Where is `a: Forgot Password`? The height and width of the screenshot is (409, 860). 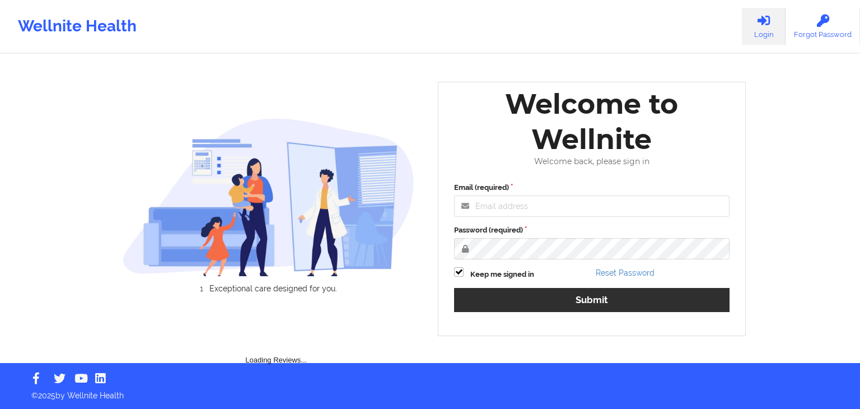 a: Forgot Password is located at coordinates (822, 26).